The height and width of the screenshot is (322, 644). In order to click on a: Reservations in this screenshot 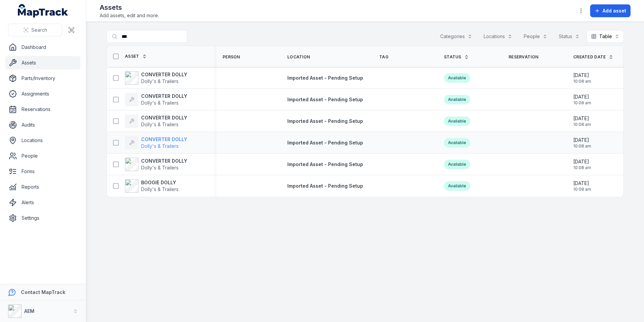, I will do `click(43, 109)`.